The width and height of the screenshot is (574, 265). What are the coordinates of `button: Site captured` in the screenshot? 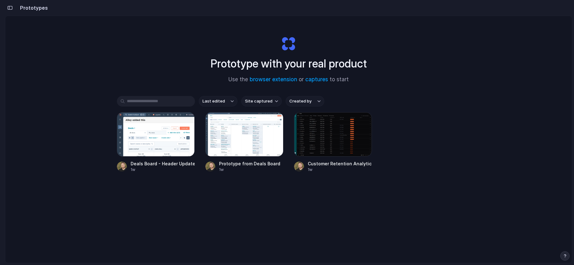 It's located at (261, 101).